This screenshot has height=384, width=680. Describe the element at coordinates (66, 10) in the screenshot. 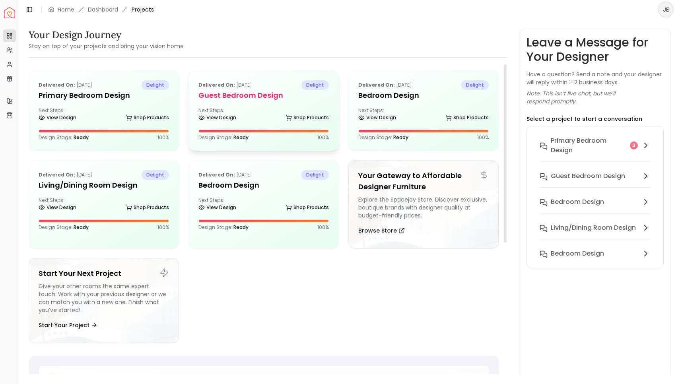

I see `a: Home` at that location.